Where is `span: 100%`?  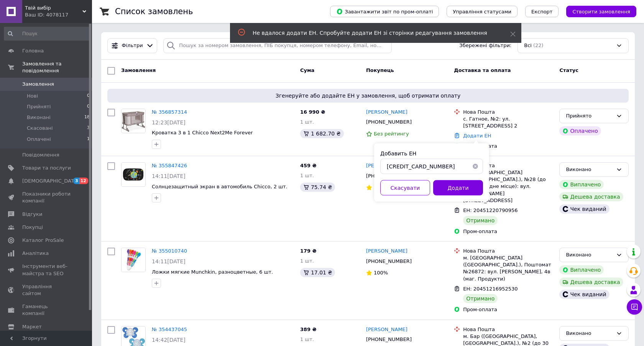 span: 100% is located at coordinates (381, 187).